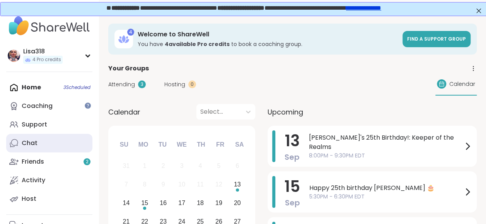 The height and width of the screenshot is (224, 486). I want to click on div: 5, so click(219, 166).